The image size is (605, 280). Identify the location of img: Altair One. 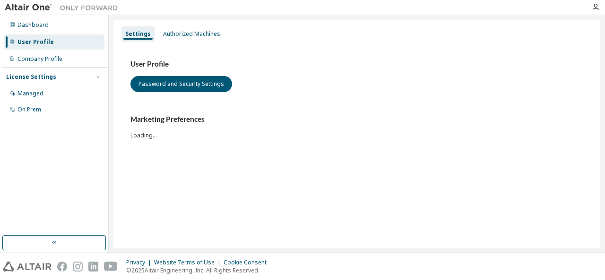
(64, 8).